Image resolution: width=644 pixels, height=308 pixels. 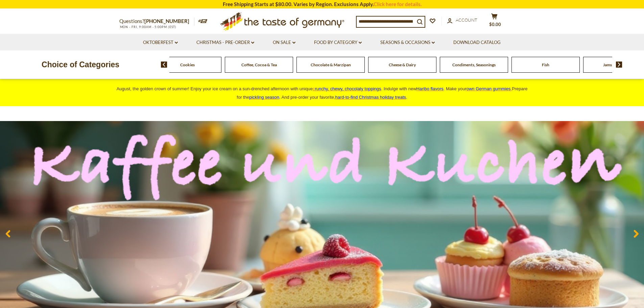 I want to click on a: pickling season, so click(x=264, y=97).